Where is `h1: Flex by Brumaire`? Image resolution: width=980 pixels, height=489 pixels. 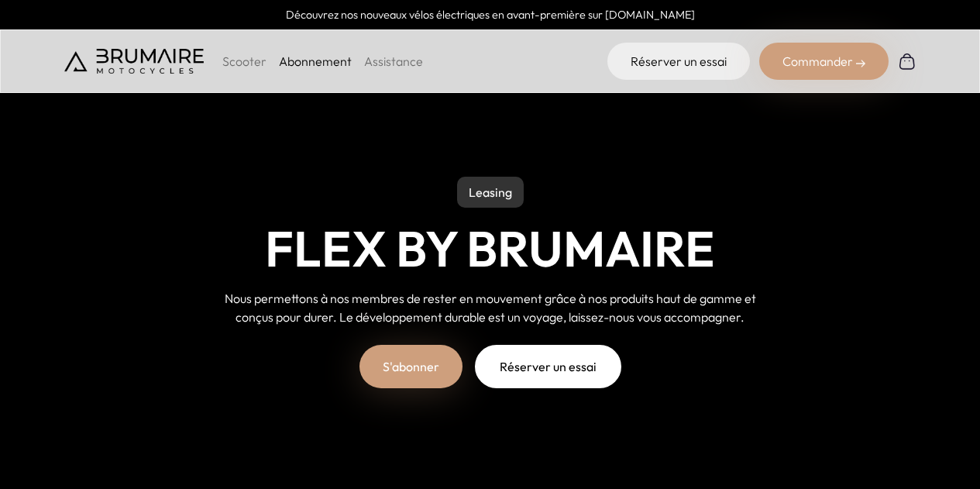 h1: Flex by Brumaire is located at coordinates (490, 249).